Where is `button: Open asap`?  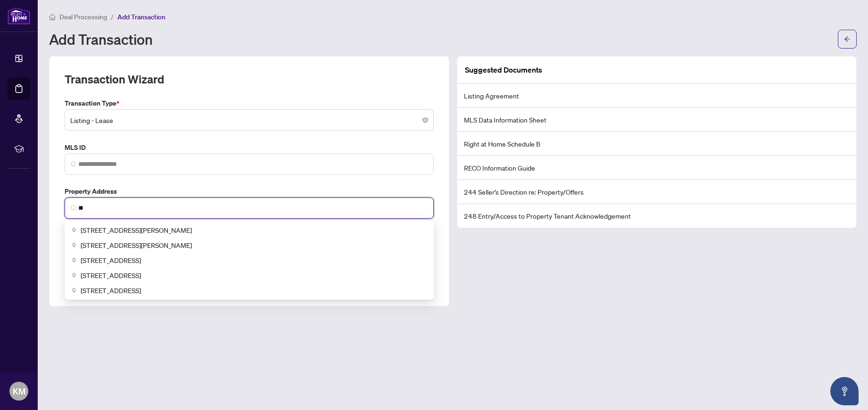 button: Open asap is located at coordinates (844, 391).